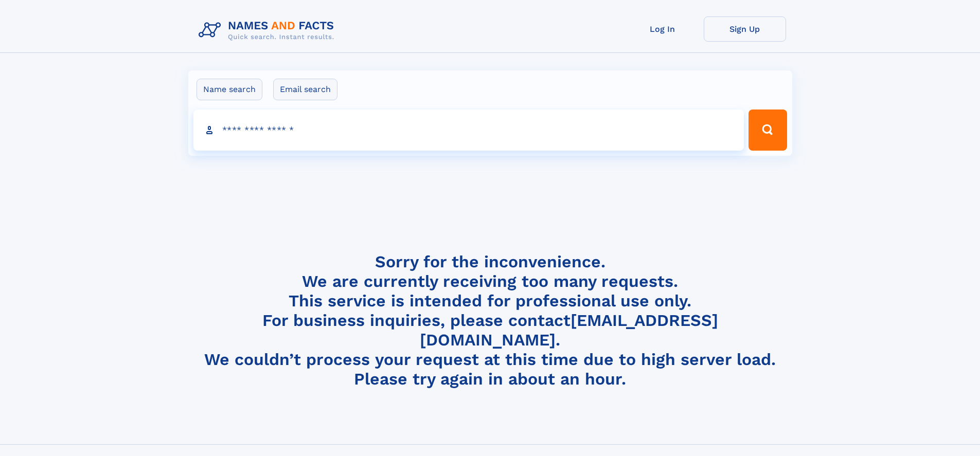  I want to click on input: search input, so click(469, 130).